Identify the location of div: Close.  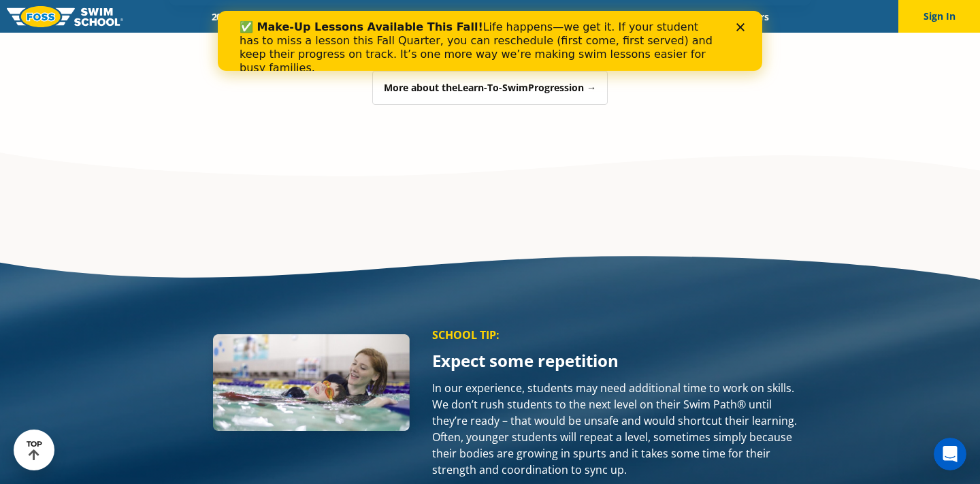
(526, 16).